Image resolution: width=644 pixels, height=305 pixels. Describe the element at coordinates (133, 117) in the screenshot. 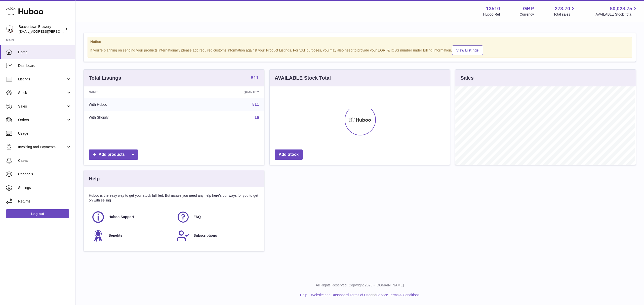

I see `td: With Shopify` at that location.